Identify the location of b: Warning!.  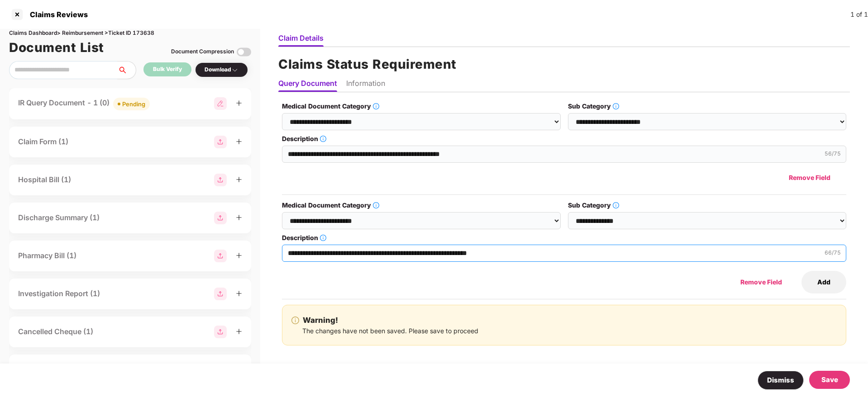
(320, 320).